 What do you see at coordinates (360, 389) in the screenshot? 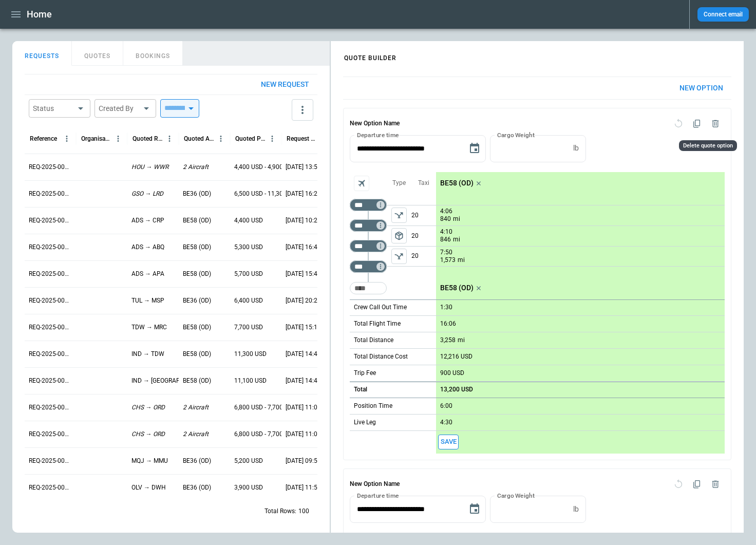
I see `h6: Total` at bounding box center [360, 389].